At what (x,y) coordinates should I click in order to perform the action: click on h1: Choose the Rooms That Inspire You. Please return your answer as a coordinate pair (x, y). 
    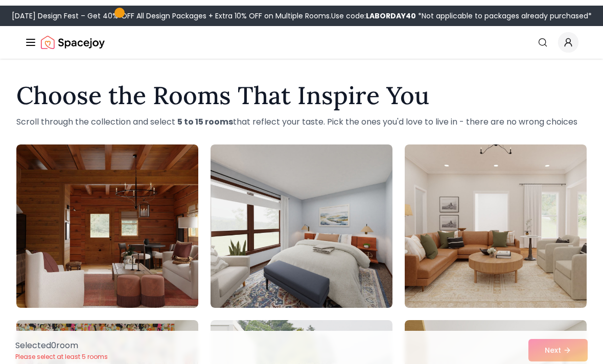
    Looking at the image, I should click on (301, 90).